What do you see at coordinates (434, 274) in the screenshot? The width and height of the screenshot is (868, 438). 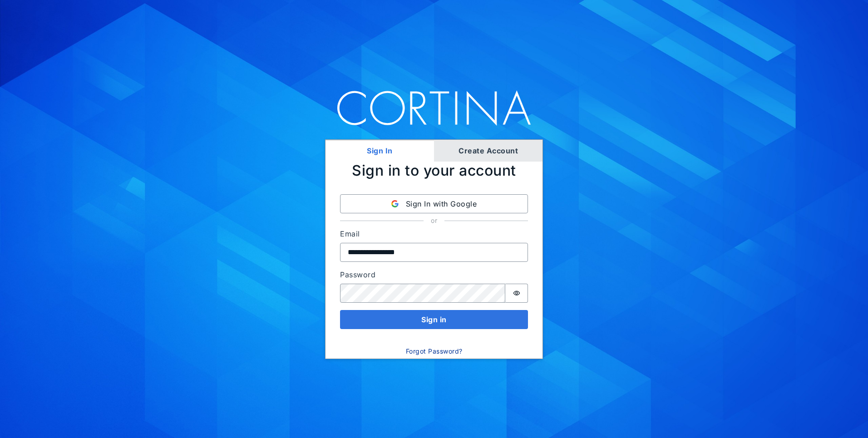 I see `label: Password` at bounding box center [434, 274].